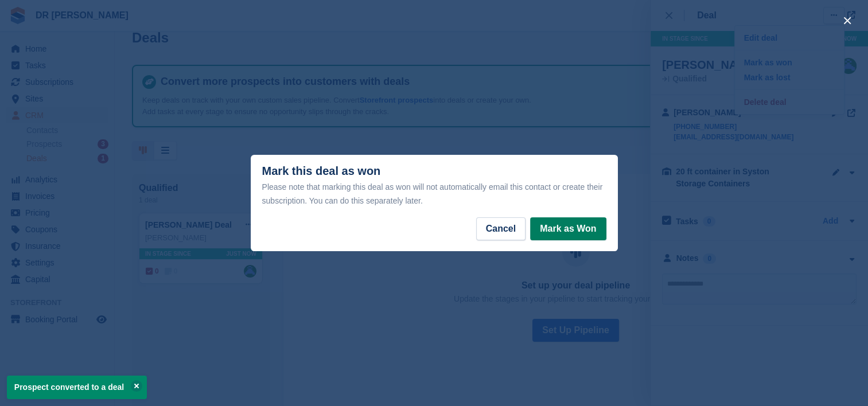  I want to click on p: Prospect converted to a deal, so click(77, 387).